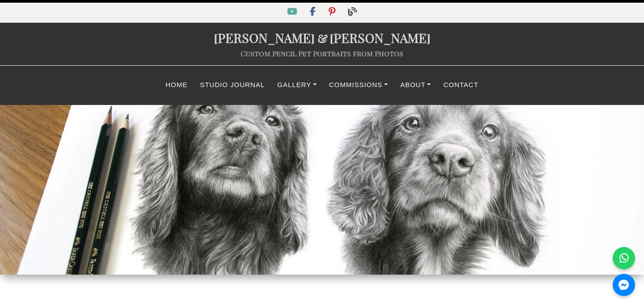  Describe the element at coordinates (358, 85) in the screenshot. I see `a: Commissions` at that location.